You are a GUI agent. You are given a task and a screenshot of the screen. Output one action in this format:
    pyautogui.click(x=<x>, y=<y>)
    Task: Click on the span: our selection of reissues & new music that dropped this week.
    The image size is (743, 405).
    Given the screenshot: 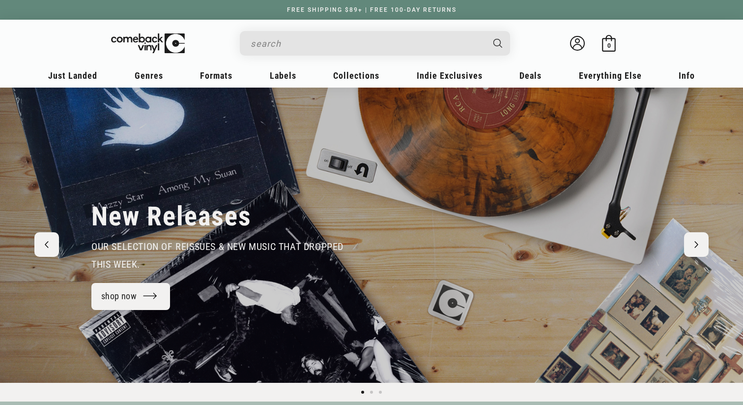 What is the action you would take?
    pyautogui.click(x=217, y=255)
    